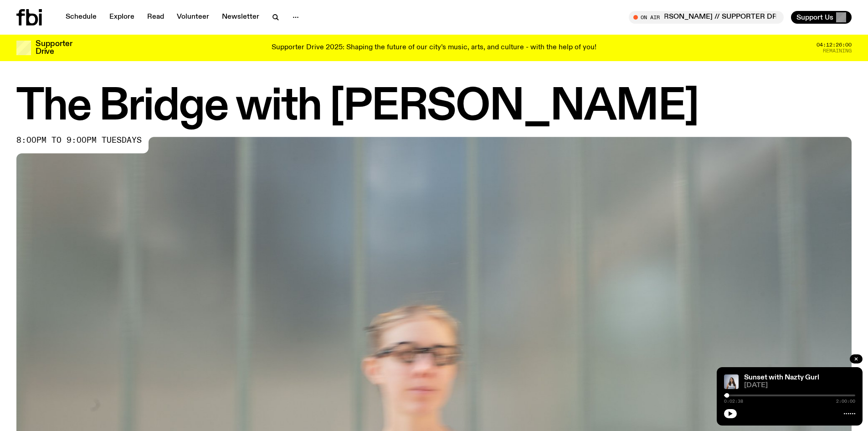 This screenshot has height=431, width=868. I want to click on span: Support Us, so click(814, 17).